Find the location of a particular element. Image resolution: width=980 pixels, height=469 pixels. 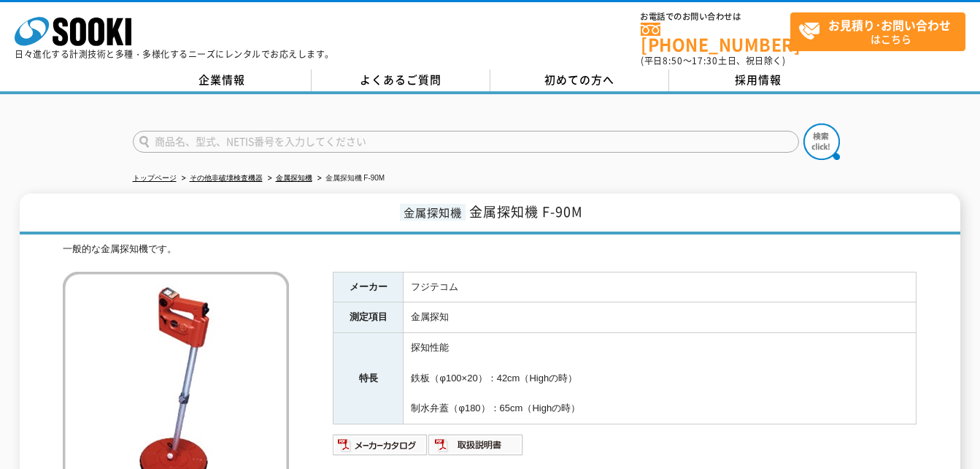

th: 特長 is located at coordinates (368, 378).